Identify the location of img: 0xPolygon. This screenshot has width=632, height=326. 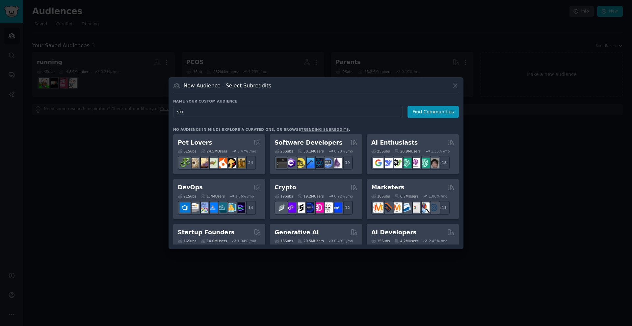
(291, 208).